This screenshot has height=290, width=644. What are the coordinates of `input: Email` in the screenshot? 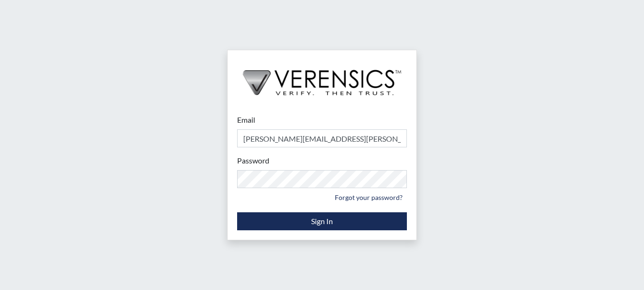 It's located at (322, 139).